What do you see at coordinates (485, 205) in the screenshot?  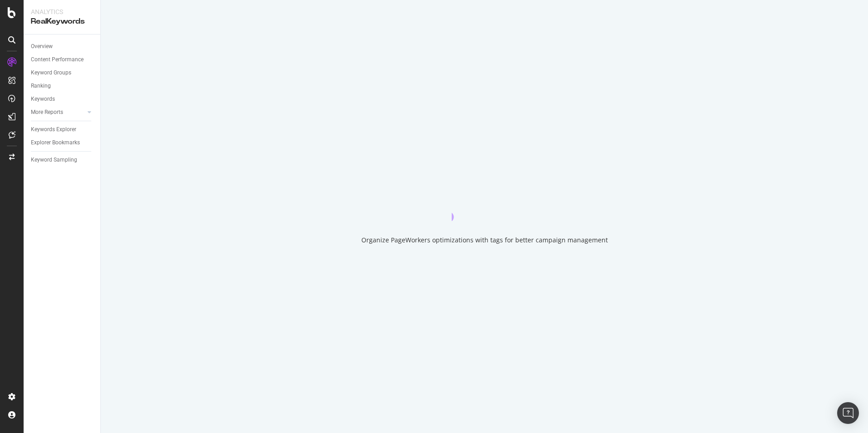 I see `div: animation` at bounding box center [485, 205].